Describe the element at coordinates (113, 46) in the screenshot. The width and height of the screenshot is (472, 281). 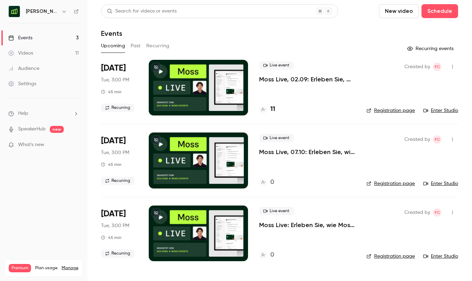
I see `button: Upcoming` at that location.